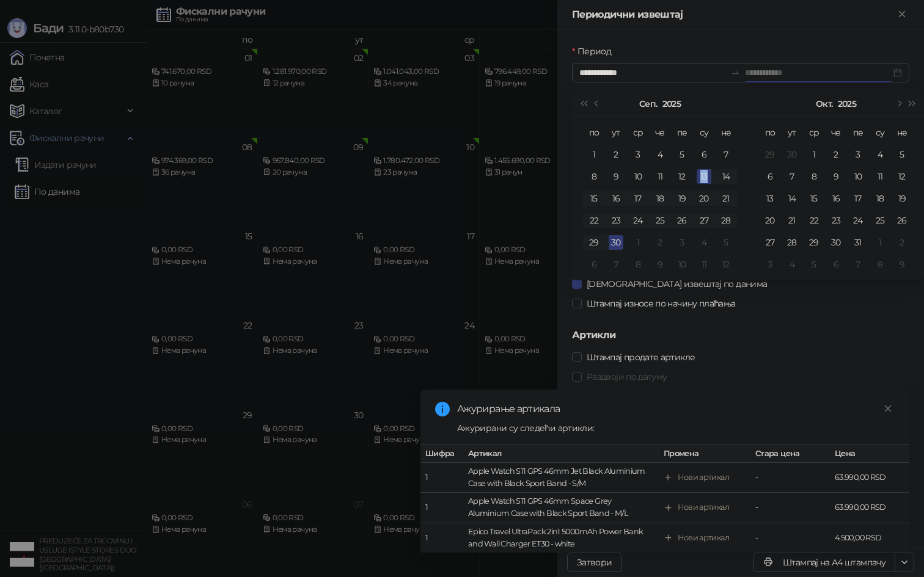  Describe the element at coordinates (638, 198) in the screenshot. I see `td: 2025-09-17` at that location.